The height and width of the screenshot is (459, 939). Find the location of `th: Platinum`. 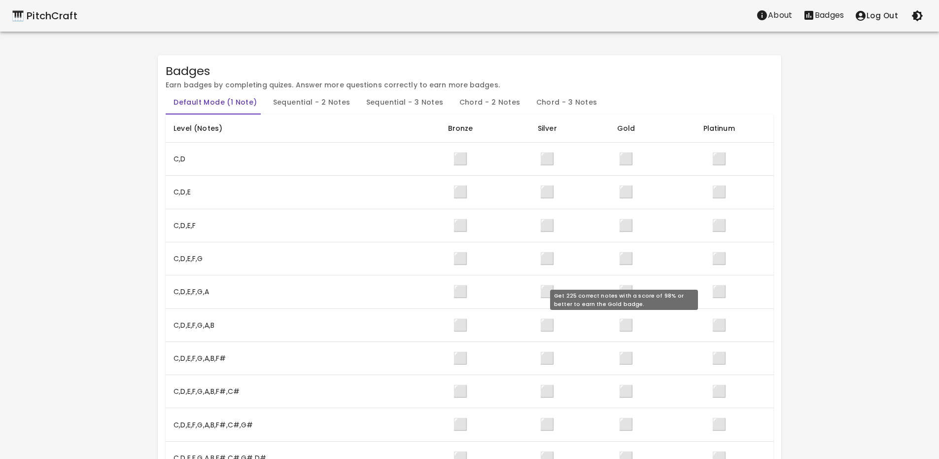

th: Platinum is located at coordinates (719, 128).